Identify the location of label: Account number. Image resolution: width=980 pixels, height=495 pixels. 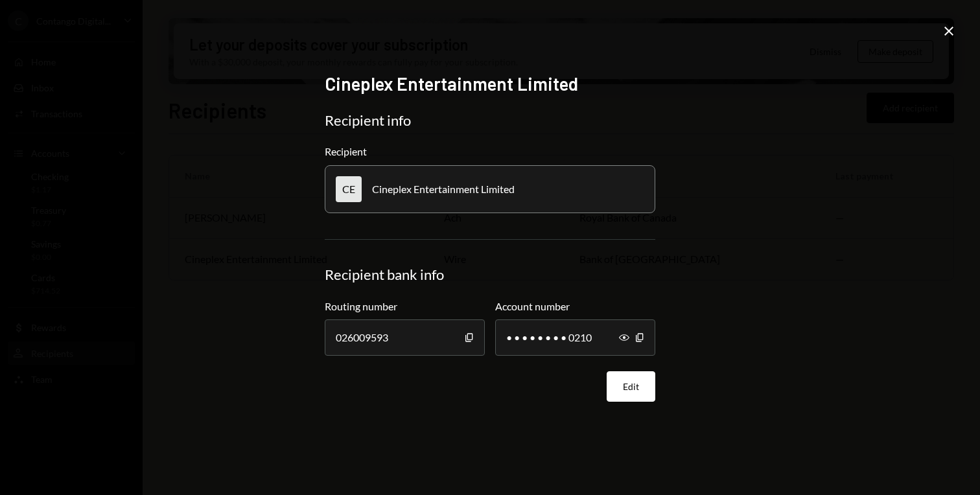
(575, 306).